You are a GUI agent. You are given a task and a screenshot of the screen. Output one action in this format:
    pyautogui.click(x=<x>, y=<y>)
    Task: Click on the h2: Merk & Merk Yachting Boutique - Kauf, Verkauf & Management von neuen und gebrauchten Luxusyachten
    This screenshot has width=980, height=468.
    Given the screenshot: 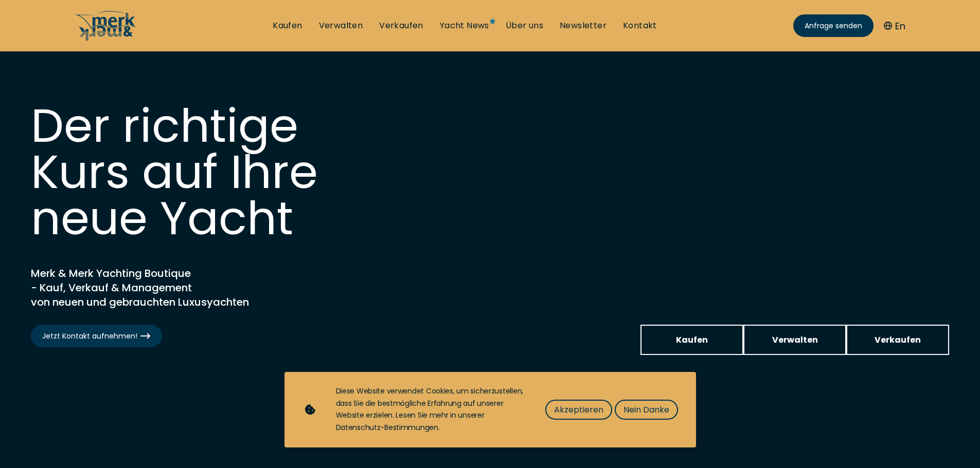 What is the action you would take?
    pyautogui.click(x=160, y=287)
    